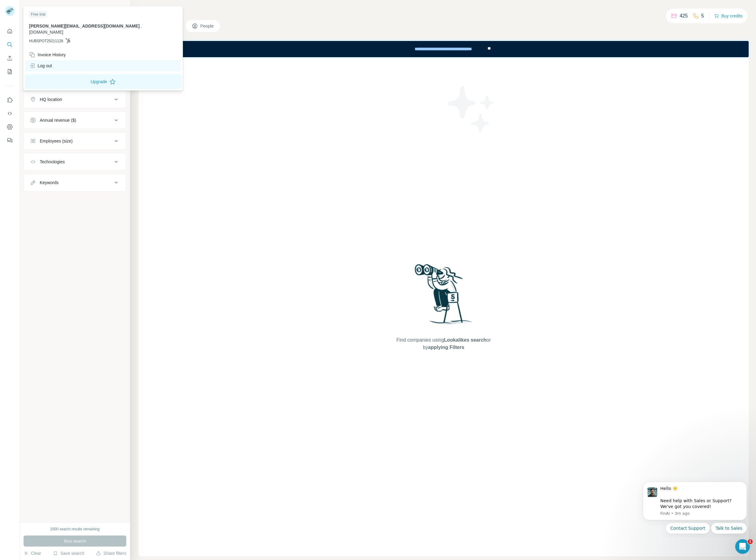  I want to click on button: Annual revenue ($), so click(75, 120).